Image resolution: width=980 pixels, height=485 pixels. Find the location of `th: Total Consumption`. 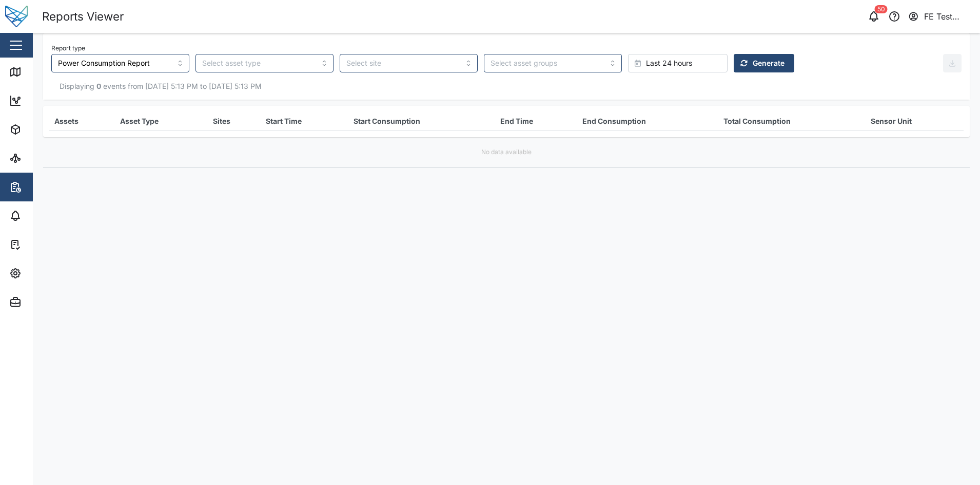

th: Total Consumption is located at coordinates (793, 121).